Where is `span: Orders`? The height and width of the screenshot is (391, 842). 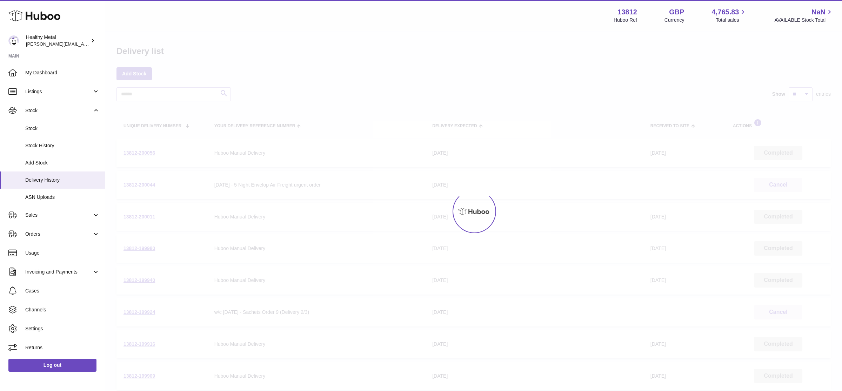
span: Orders is located at coordinates (59, 234).